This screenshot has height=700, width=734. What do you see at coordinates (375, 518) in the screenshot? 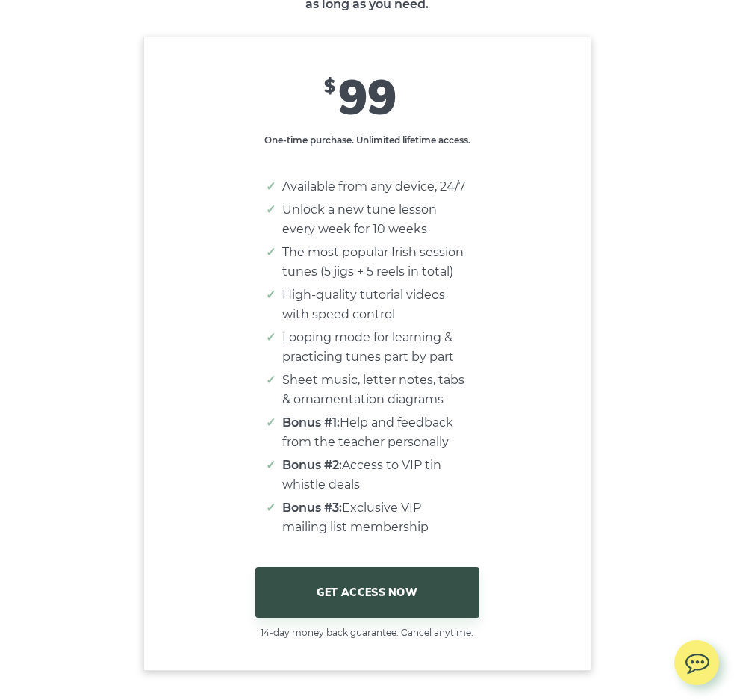
I see `li: Exclusive VIP mailing list membership` at bounding box center [375, 518].